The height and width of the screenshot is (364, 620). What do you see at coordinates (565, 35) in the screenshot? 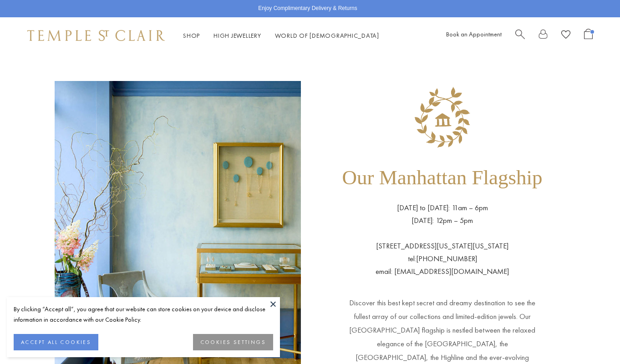
I see `a: View Wishlist` at bounding box center [565, 35].